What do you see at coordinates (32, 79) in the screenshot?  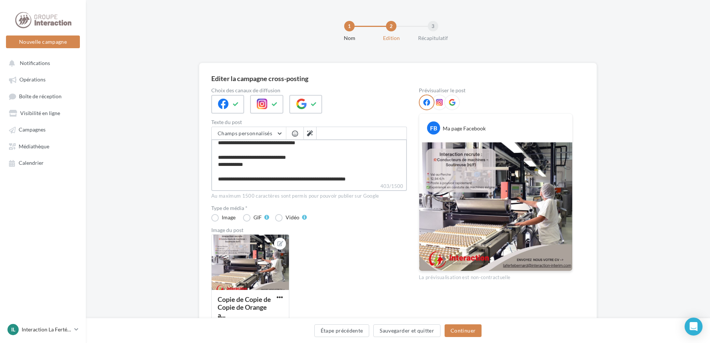 I see `span: Opérations` at bounding box center [32, 79].